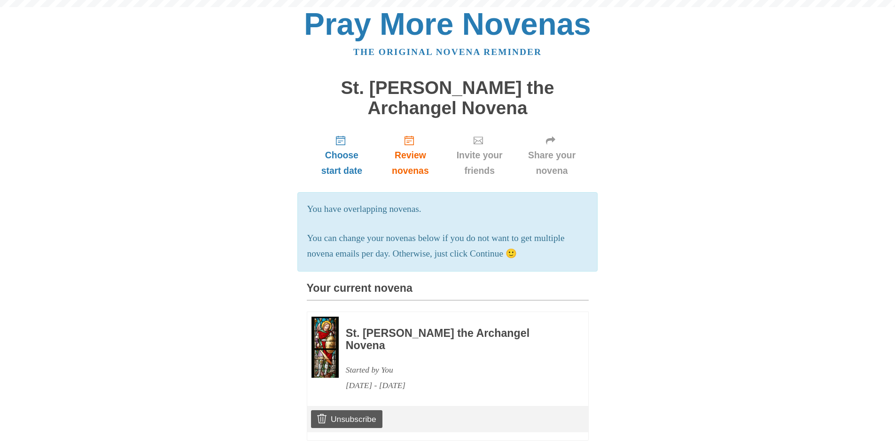 The image size is (895, 444). I want to click on a: Share your novena, so click(552, 155).